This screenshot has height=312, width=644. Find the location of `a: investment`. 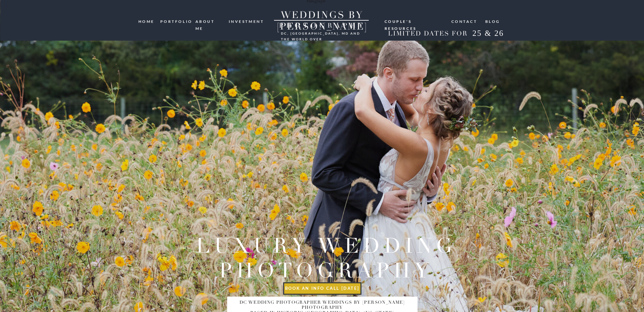

a: investment is located at coordinates (247, 21).